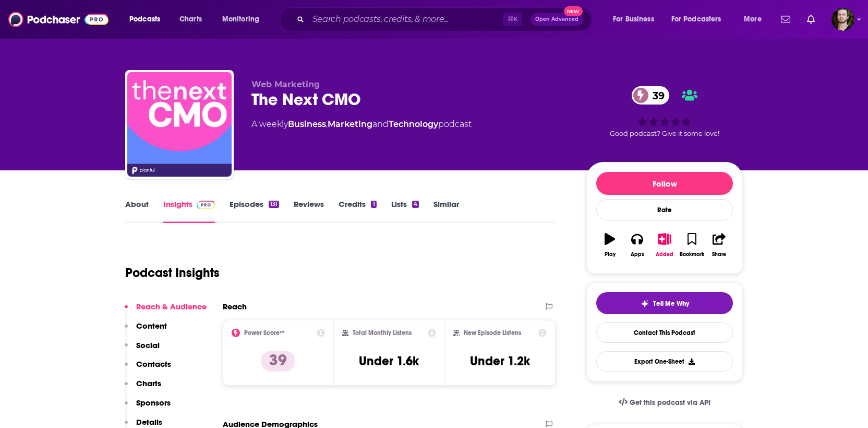 The image size is (868, 428). I want to click on a: Podchaser - Follow, Share and Rate Podcasts, so click(59, 19).